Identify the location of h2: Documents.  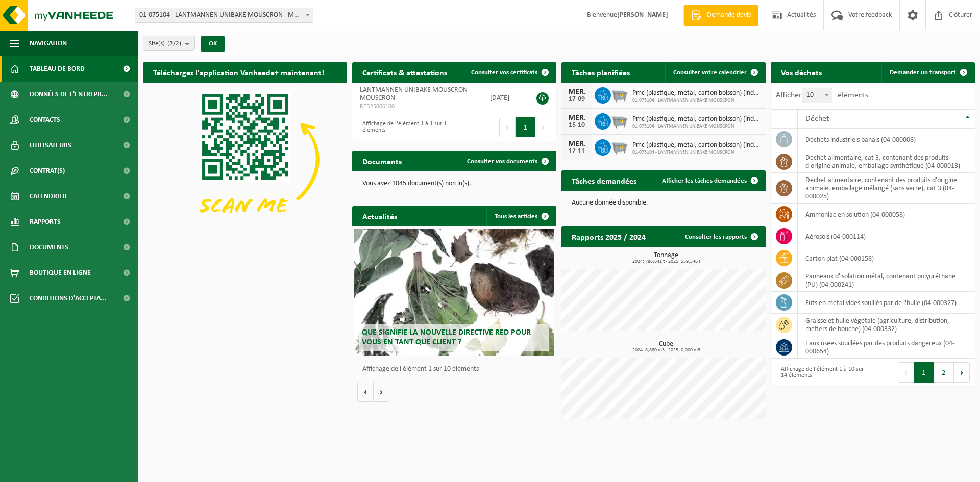
(382, 161).